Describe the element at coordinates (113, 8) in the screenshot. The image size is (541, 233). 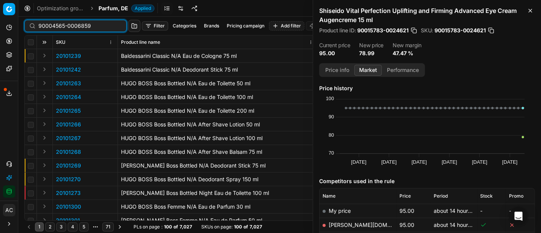
I see `span: Parfum, DE` at that location.